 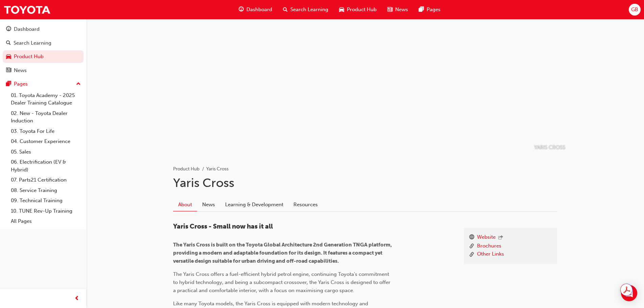 What do you see at coordinates (45, 211) in the screenshot?
I see `a: 10. TUNE Rev-Up Training` at bounding box center [45, 211].